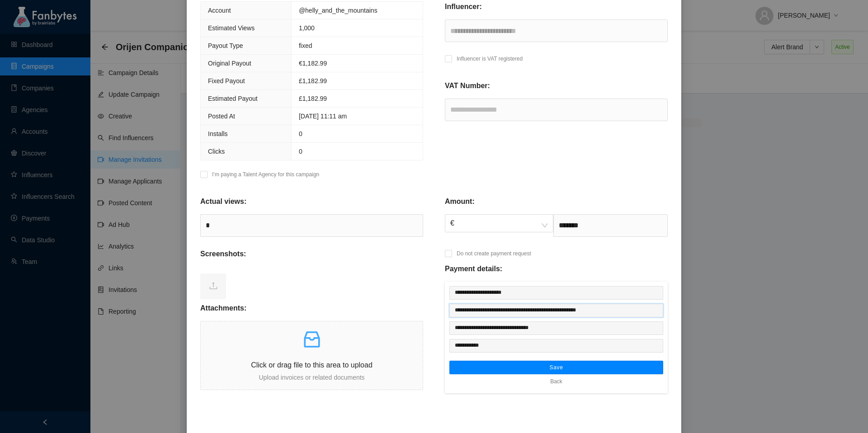  Describe the element at coordinates (233, 99) in the screenshot. I see `span: Estimated Payout` at that location.